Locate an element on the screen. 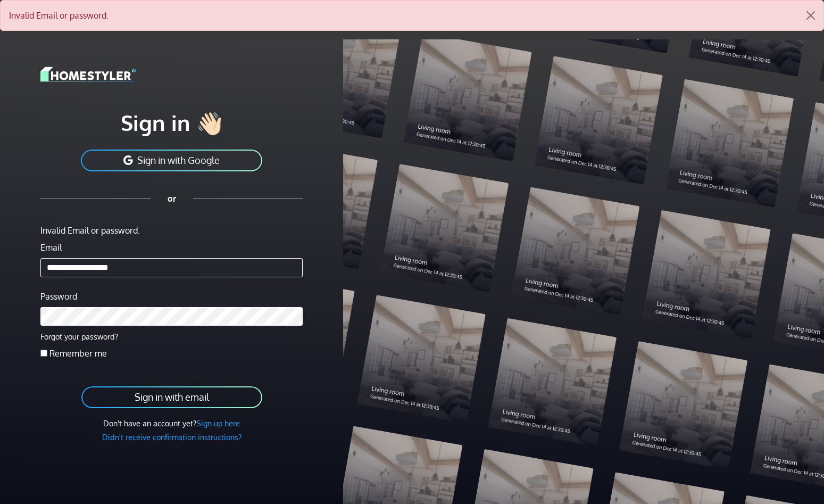 The height and width of the screenshot is (504, 824). div: Invalid Email or password. is located at coordinates (171, 230).